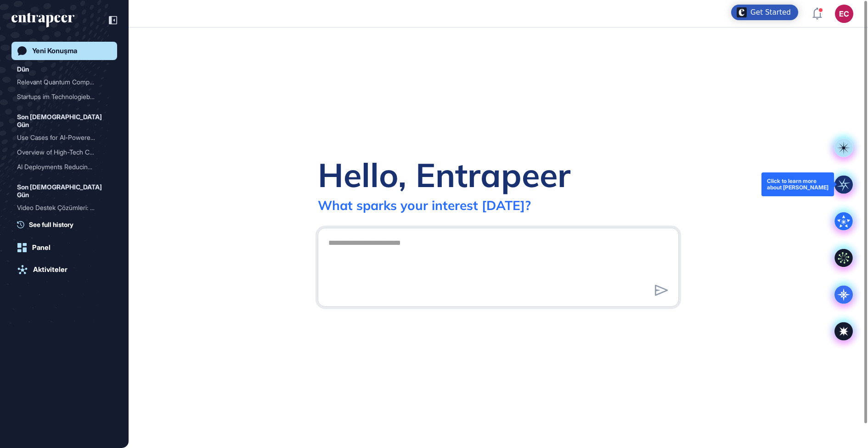 The height and width of the screenshot is (448, 868). Describe the element at coordinates (64, 248) in the screenshot. I see `a: Panel` at that location.